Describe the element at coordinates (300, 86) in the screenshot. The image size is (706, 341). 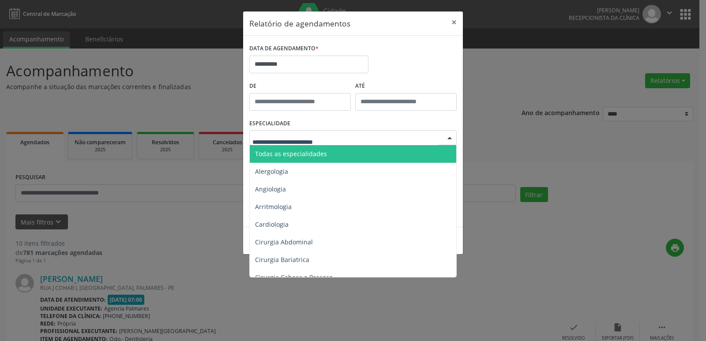
I see `label: De` at that location.